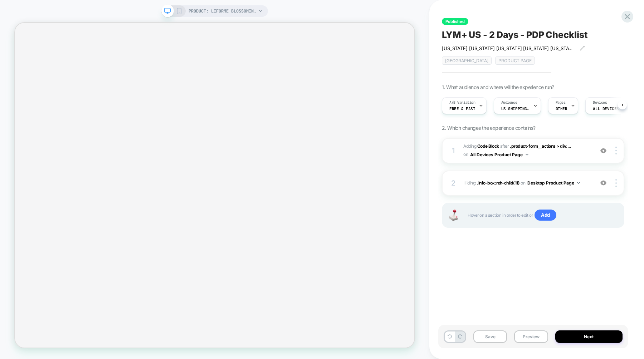 The width and height of the screenshot is (644, 359). I want to click on span: Add, so click(545, 216).